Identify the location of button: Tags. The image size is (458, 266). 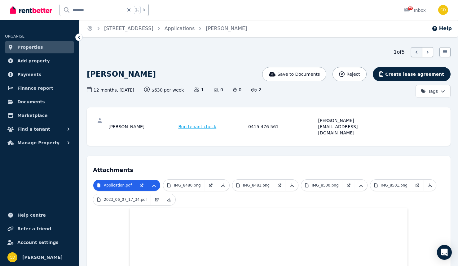
(433, 91).